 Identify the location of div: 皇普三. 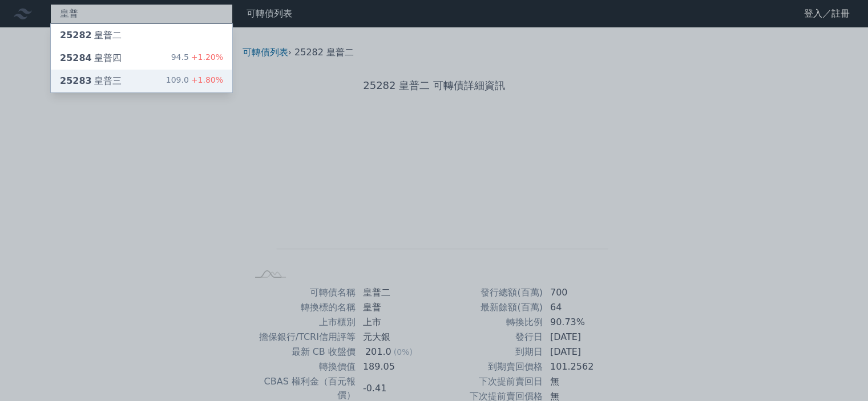
(91, 81).